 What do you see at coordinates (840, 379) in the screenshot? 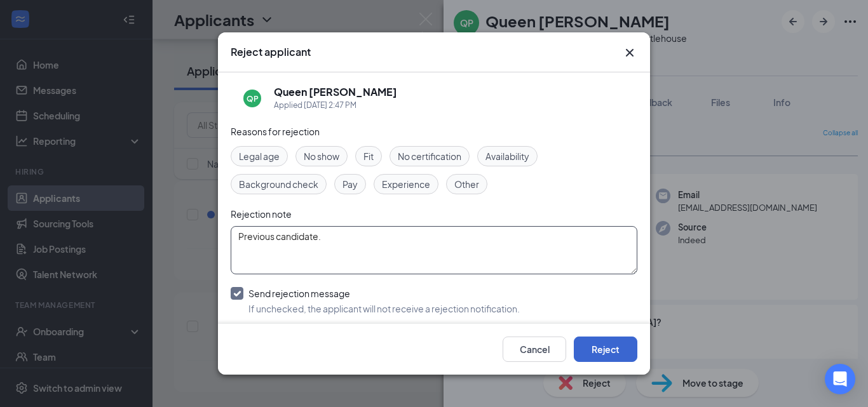
I see `div: Open Intercom Messenger` at bounding box center [840, 379].